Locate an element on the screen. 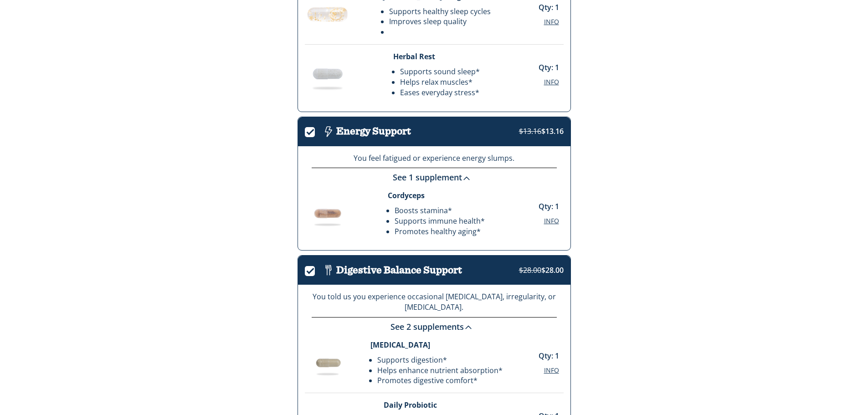 Image resolution: width=868 pixels, height=415 pixels. li: Eases everyday stress* is located at coordinates (440, 92).